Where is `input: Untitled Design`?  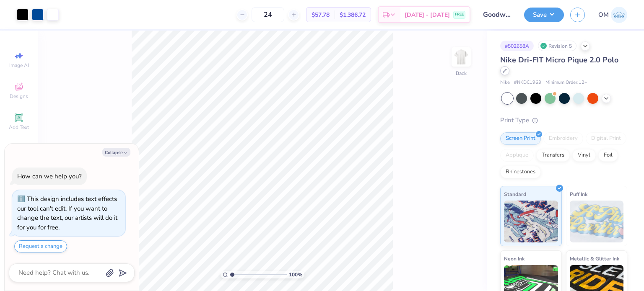
input: Untitled Design is located at coordinates (497, 15).